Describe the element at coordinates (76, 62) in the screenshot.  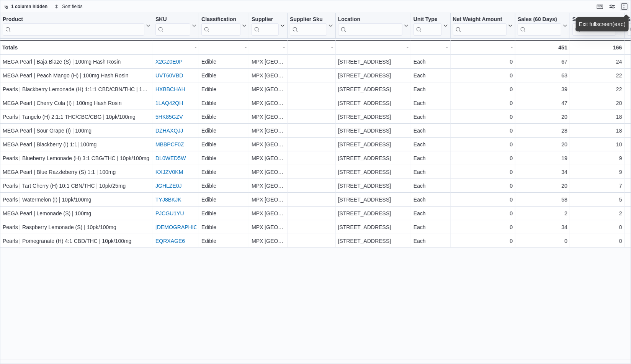
I see `div: MEGA Pearl | Baja Blaze (S) | 100mg Hash Rosin` at that location.